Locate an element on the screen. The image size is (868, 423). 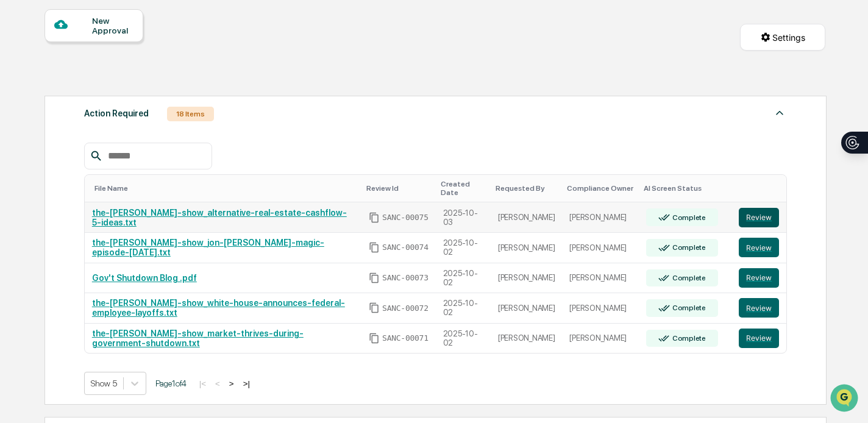
td: 2025-10-03 is located at coordinates (464, 217).